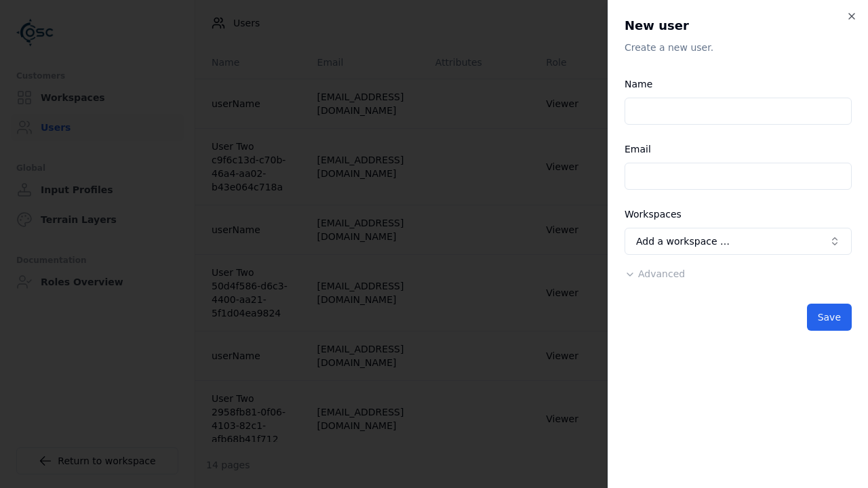 This screenshot has width=868, height=488. I want to click on p: Create a new user., so click(737, 48).